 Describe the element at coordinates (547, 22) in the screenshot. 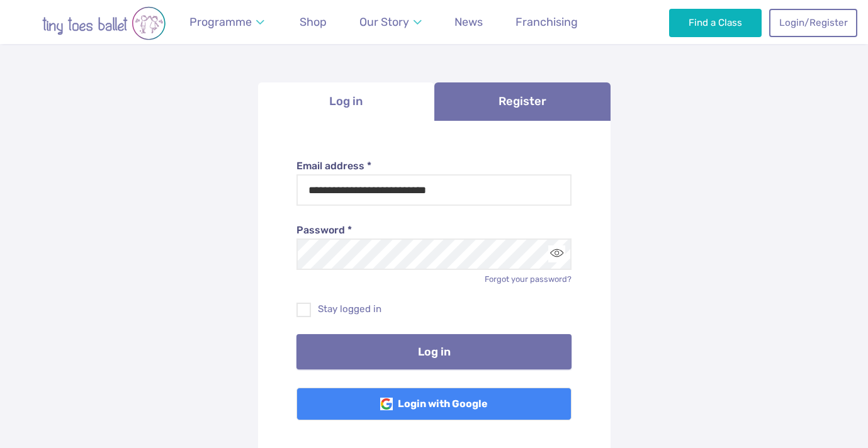

I see `span: Franchising` at that location.